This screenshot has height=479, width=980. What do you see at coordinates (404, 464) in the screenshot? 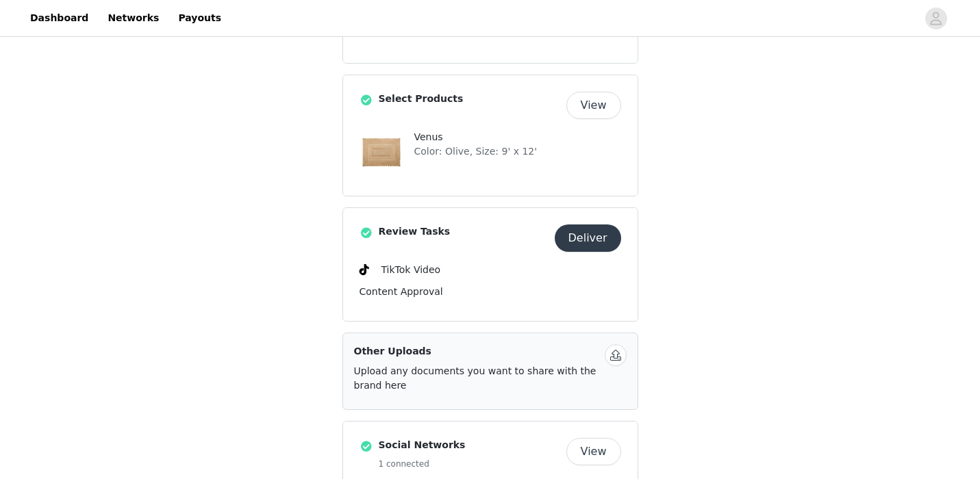
I see `span: 1 connected` at bounding box center [404, 464].